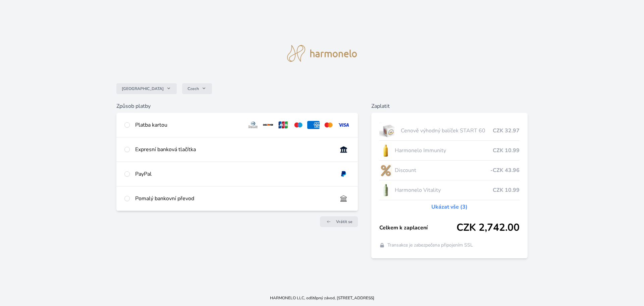  Describe the element at coordinates (268, 125) in the screenshot. I see `img: discover.svg` at that location.